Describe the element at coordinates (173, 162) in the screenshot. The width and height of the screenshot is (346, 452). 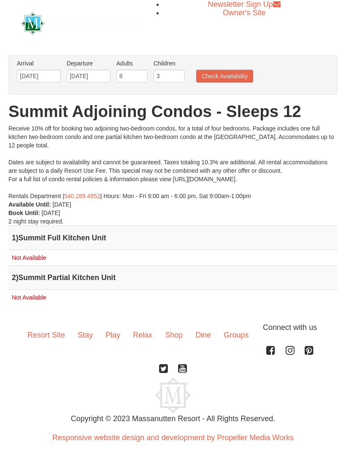
I see `div: Receive 10% off for booking two adjoining two-bedroom condos, for a total of four bedrooms. Packa...` at that location.